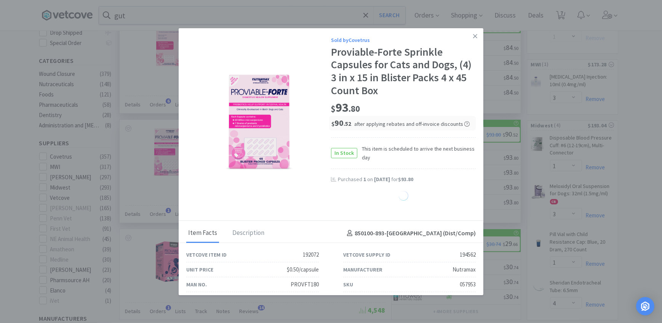  Describe the element at coordinates (200, 269) in the screenshot. I see `div: Unit Price` at that location.